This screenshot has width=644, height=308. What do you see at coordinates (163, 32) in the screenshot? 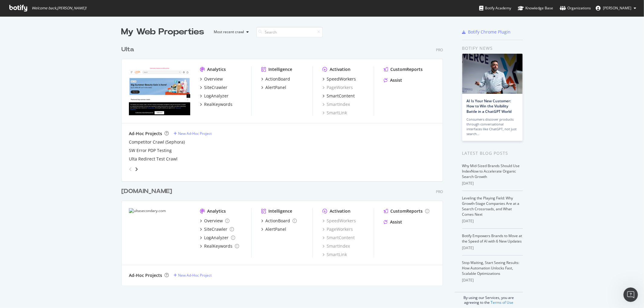
I see `div: My Web Properties` at bounding box center [163, 32].